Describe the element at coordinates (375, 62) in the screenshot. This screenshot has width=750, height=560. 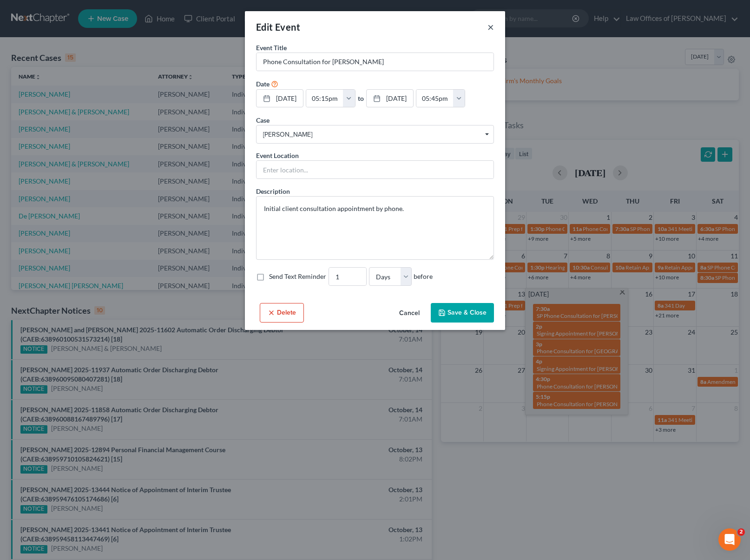
I see `input: Enter event name...` at that location.